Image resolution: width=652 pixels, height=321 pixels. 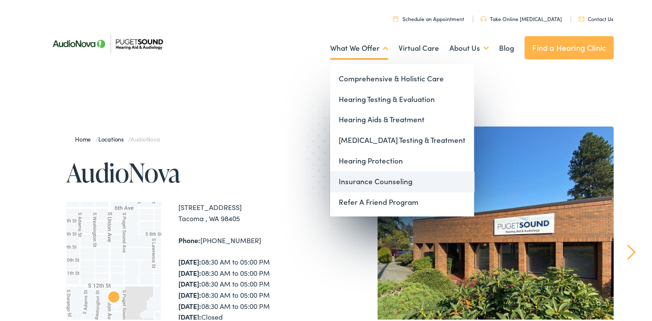 I want to click on a: Hearing Aids & Treatment, so click(x=402, y=118).